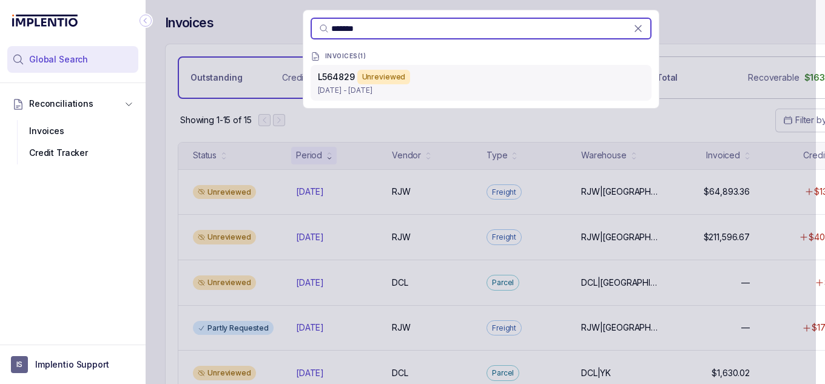 The height and width of the screenshot is (384, 825). What do you see at coordinates (72, 365) in the screenshot?
I see `p: Implentio Support` at bounding box center [72, 365].